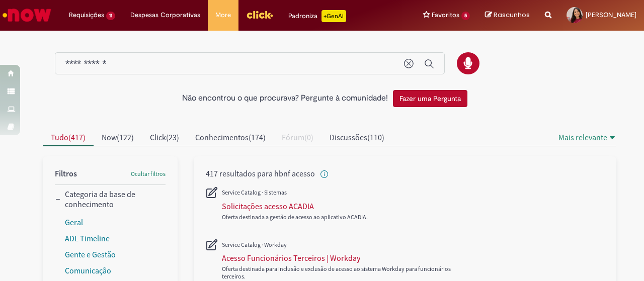  I want to click on a: Rascunhos, so click(507, 15).